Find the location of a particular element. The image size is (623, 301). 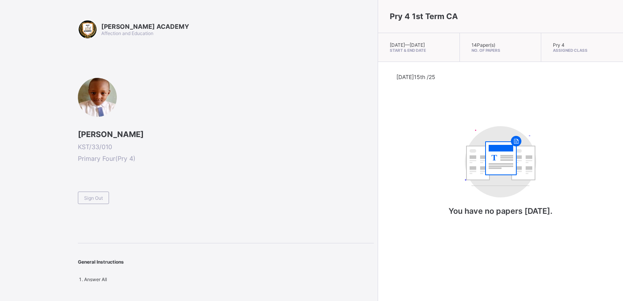

span: KST/33/010 is located at coordinates (226, 147).